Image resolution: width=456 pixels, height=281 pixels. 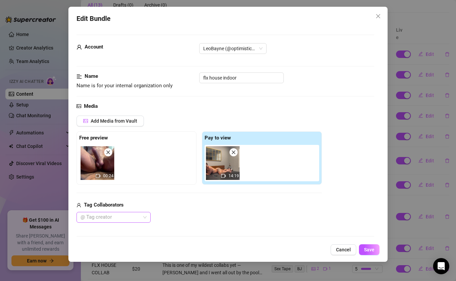 I want to click on span: LeoBayne (@optimisticallyflawed), so click(x=233, y=49).